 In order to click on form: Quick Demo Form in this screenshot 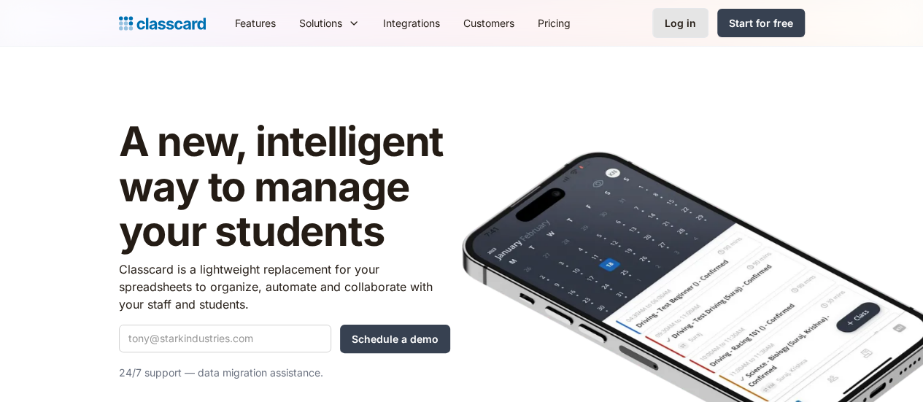, I will do `click(284, 338)`.